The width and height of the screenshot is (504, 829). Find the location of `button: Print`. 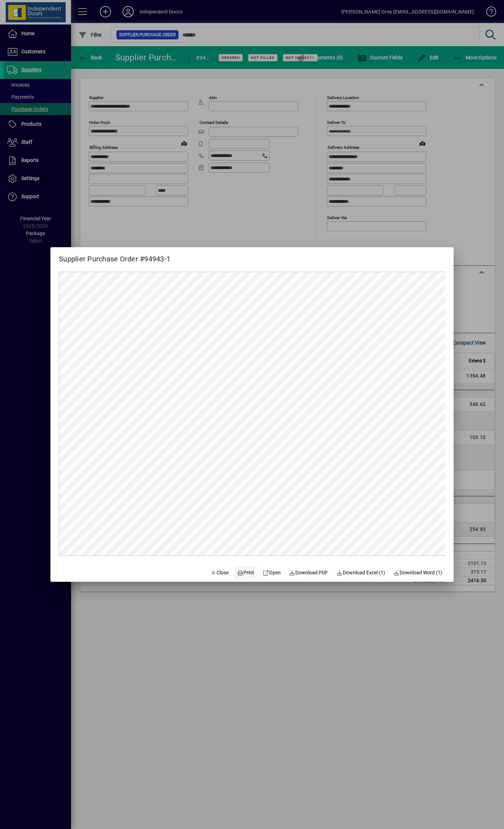

button: Print is located at coordinates (246, 572).